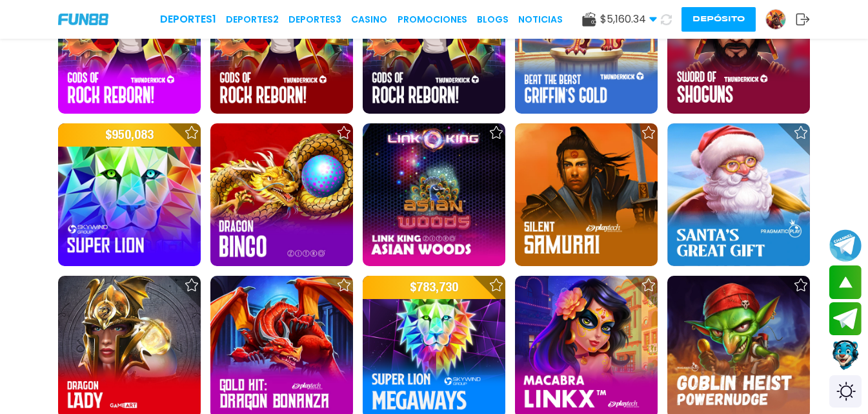 This screenshot has width=868, height=414. I want to click on button: Join telegram channel, so click(846, 246).